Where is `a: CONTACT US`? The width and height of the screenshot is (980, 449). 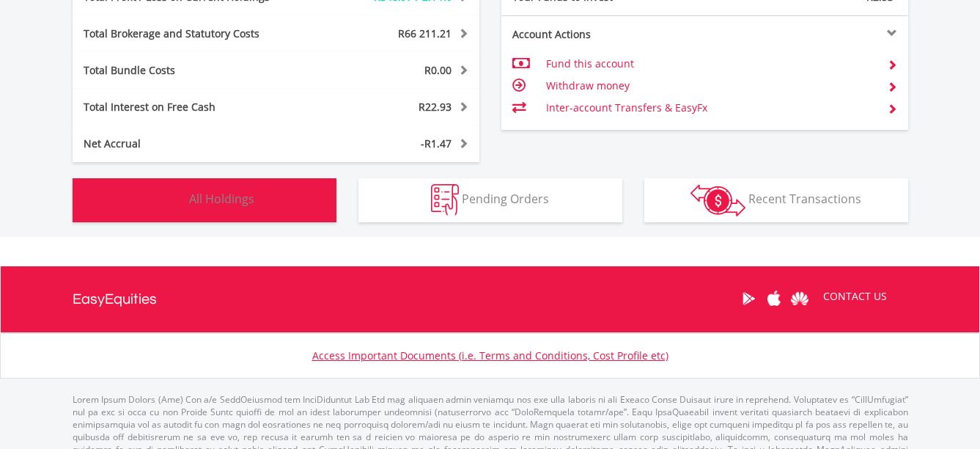
a: CONTACT US is located at coordinates (855, 296).